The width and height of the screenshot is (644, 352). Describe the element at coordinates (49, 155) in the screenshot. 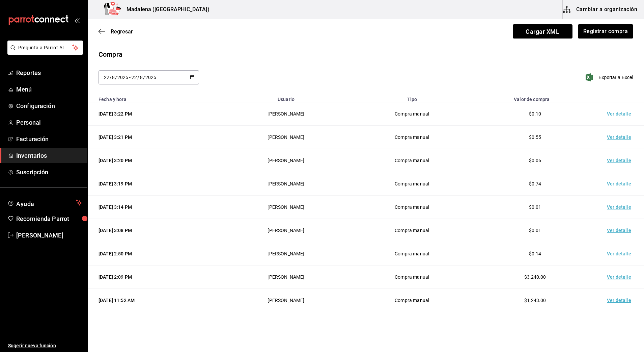

I see `span: Inventarios` at that location.